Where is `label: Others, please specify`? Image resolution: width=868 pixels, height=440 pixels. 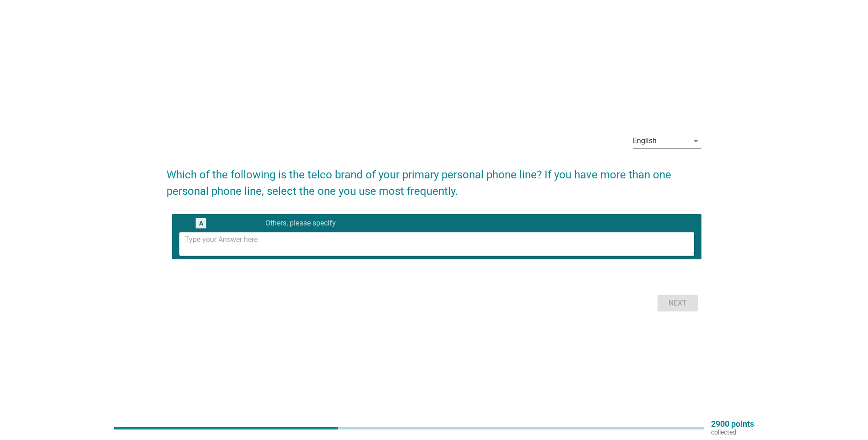 label: Others, please specify is located at coordinates (300, 224).